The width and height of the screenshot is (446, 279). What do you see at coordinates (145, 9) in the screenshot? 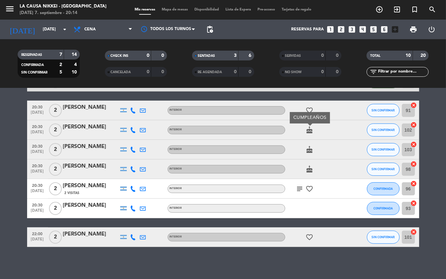
I see `span: Mis reservas` at bounding box center [145, 9].